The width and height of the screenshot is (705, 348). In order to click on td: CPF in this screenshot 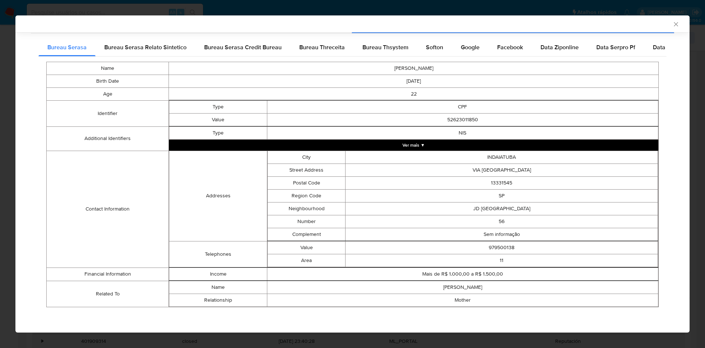, I will do `click(463, 107)`.